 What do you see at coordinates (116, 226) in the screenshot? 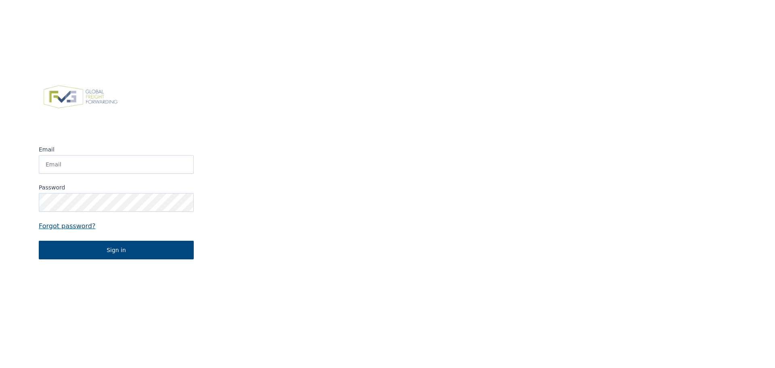
I see `a: Forgot password?` at bounding box center [116, 226].